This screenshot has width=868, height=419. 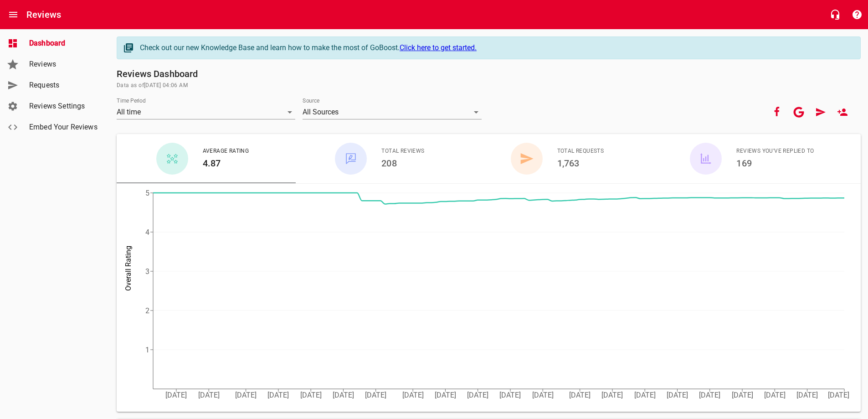 What do you see at coordinates (128, 268) in the screenshot?
I see `tspan: Overall Rating` at bounding box center [128, 268].